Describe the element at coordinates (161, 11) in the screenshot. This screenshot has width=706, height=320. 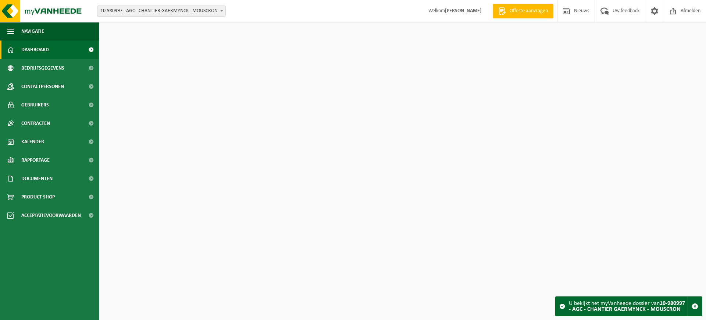
I see `span: 10-980997 - AGC - CHANTIER GAERMYNCK - MOUSCRON` at that location.